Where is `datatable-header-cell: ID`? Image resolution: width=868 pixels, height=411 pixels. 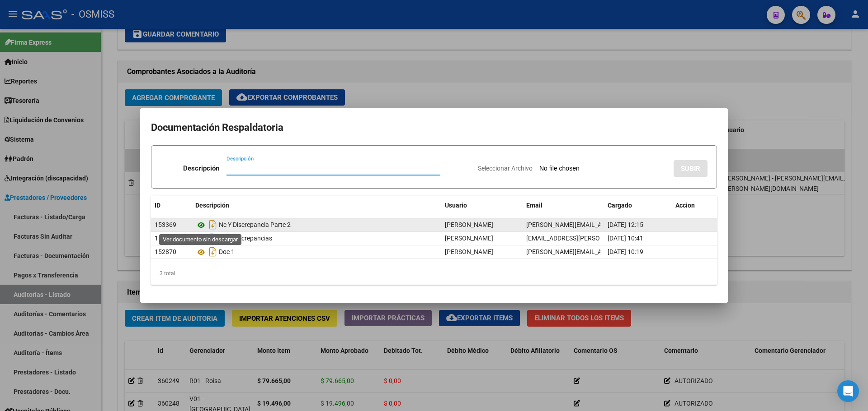 datatable-header-cell: ID is located at coordinates (172, 206).